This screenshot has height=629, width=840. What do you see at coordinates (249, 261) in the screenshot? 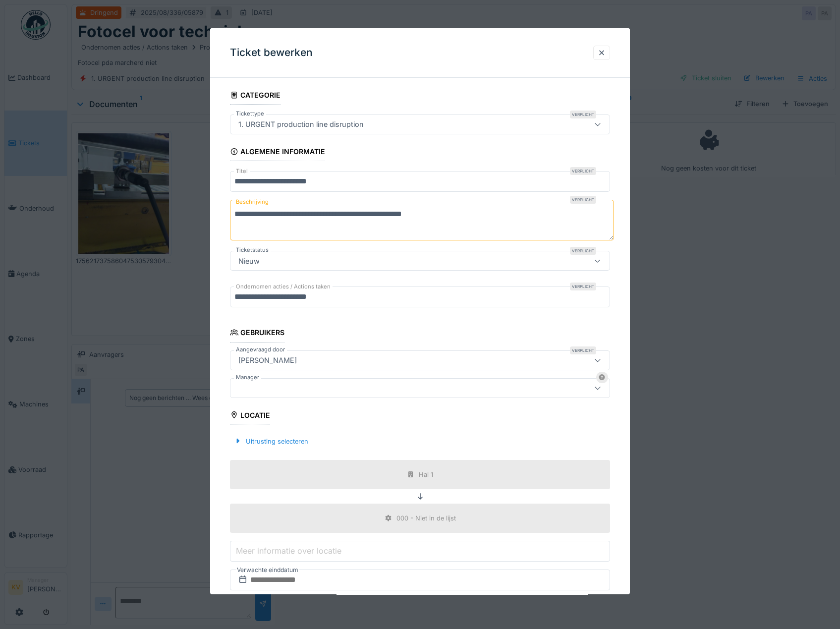
I see `div: Nieuw` at bounding box center [249, 261].